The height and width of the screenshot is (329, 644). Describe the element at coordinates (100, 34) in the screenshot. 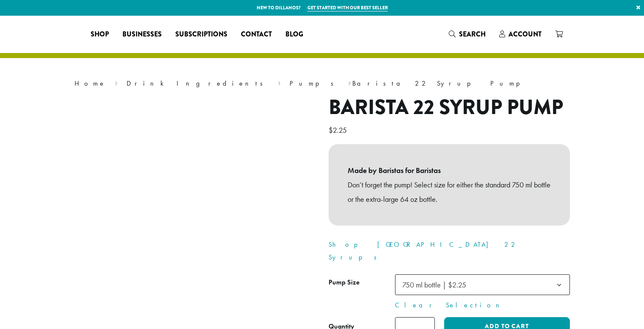

I see `a: Shop` at that location.